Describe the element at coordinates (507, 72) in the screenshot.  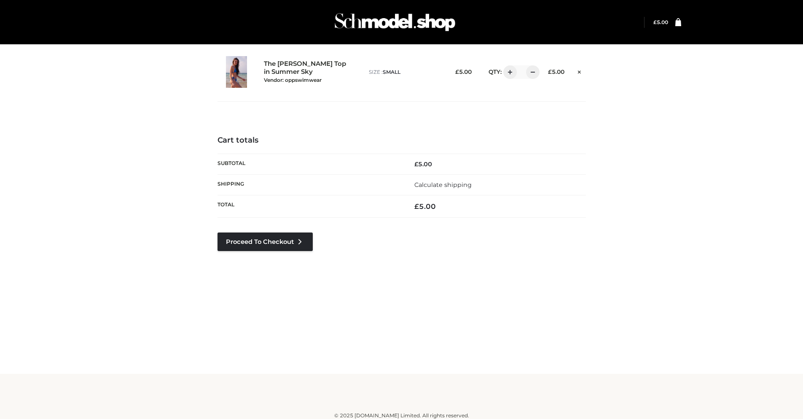
I see `div: QTY:` at that location.